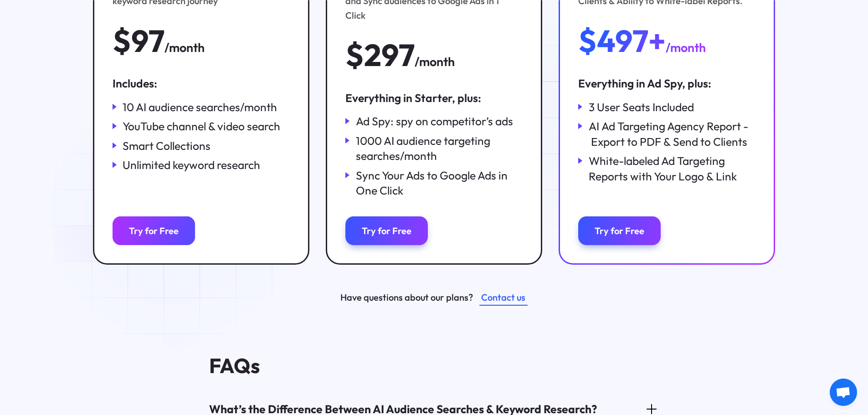 This screenshot has width=868, height=415. I want to click on div: AI Ad Targeting Agency Report - Export to PDF & Send to Clients, so click(672, 134).